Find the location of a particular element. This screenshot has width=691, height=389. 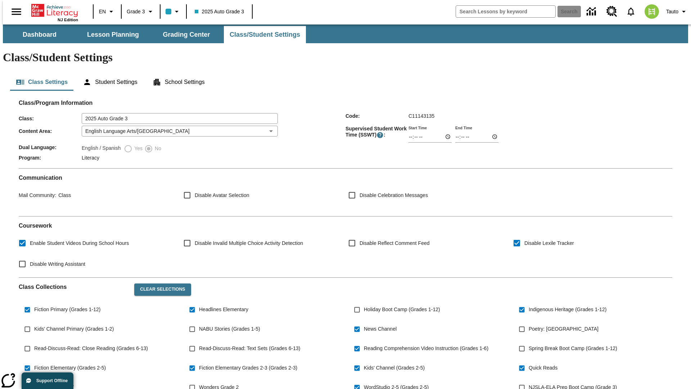

input: search field is located at coordinates (506, 12).